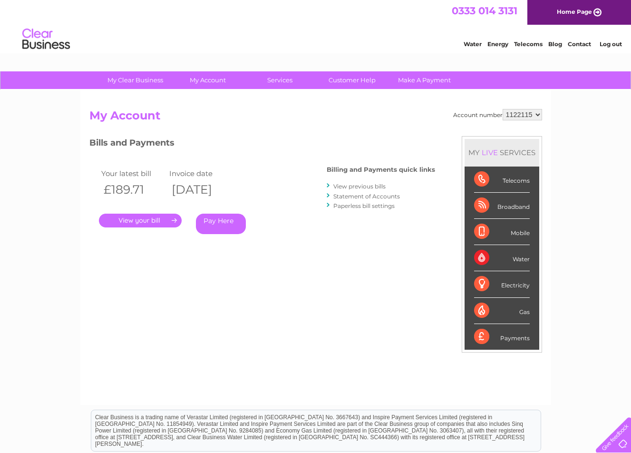 The width and height of the screenshot is (631, 453). What do you see at coordinates (502, 284) in the screenshot?
I see `div: Electricity` at bounding box center [502, 284].